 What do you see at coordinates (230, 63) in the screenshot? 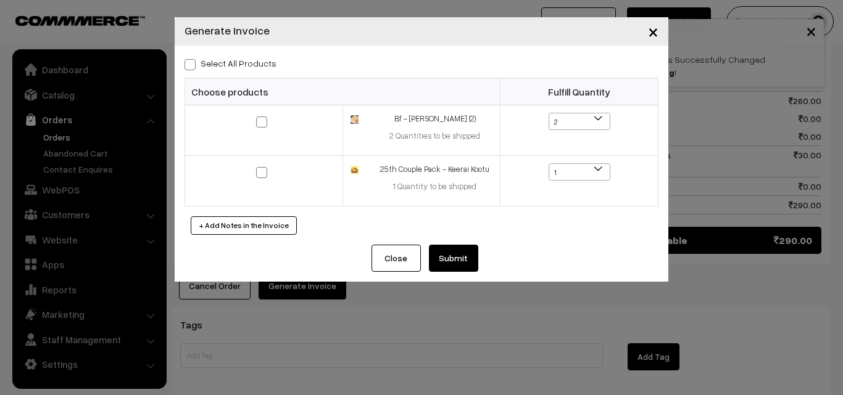
I see `label: Select all Products` at bounding box center [230, 63].